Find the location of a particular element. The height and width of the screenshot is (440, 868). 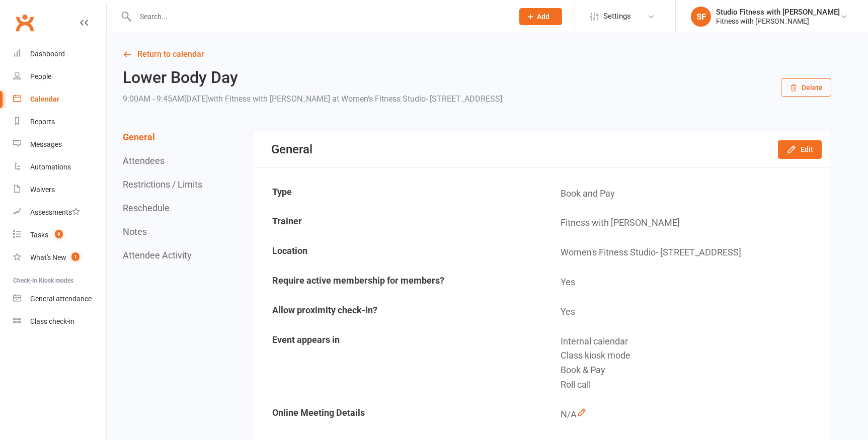

div: People is located at coordinates (40, 77).